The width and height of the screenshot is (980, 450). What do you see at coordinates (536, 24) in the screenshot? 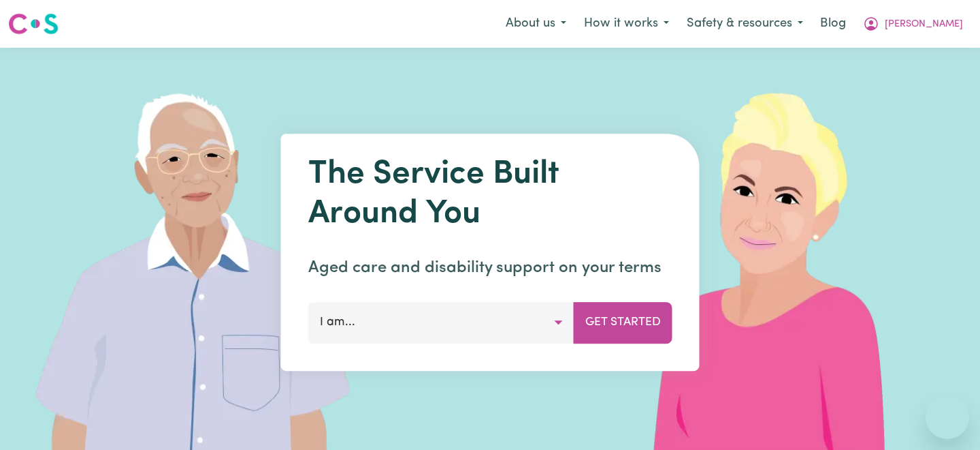
I see `button: About us` at bounding box center [536, 24].